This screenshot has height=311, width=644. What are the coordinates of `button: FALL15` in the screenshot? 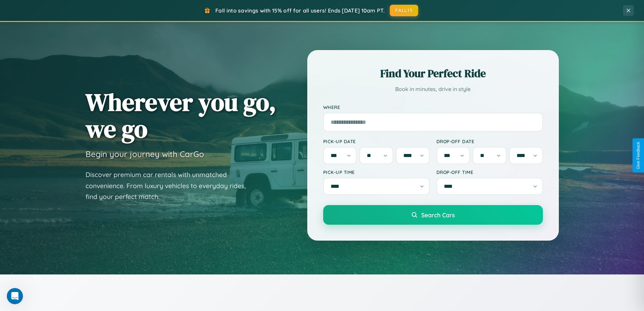 It's located at (404, 11).